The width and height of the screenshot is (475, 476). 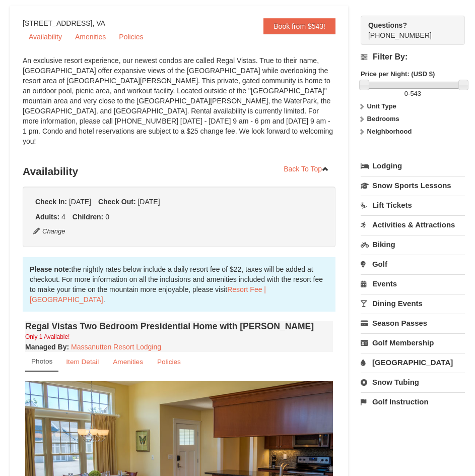 I want to click on strong: Unit Type, so click(x=382, y=106).